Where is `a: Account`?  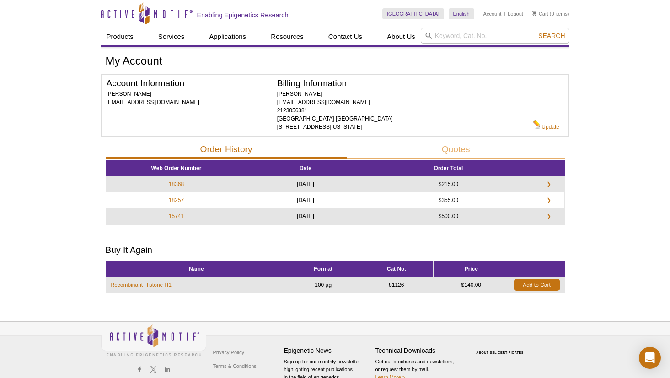
a: Account is located at coordinates (493, 14).